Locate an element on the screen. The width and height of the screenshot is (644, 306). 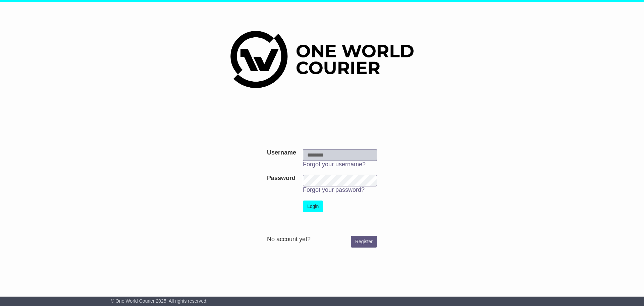
a: Forgot your username? is located at coordinates (334, 164).